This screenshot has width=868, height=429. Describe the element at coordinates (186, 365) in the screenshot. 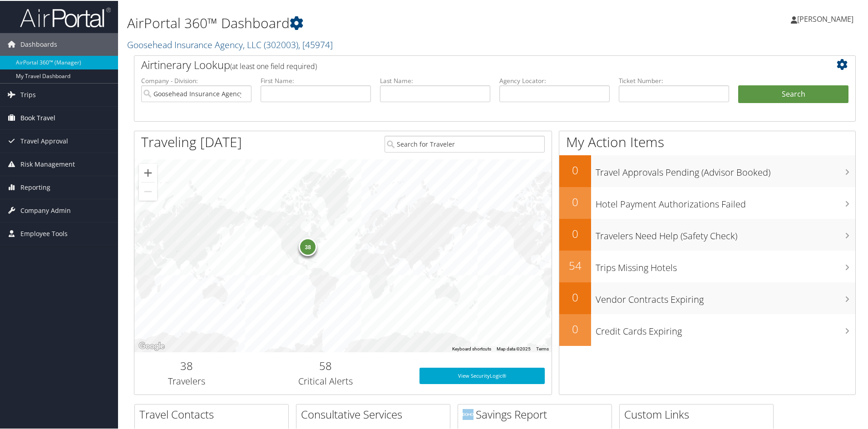

I see `h2: 38` at that location.